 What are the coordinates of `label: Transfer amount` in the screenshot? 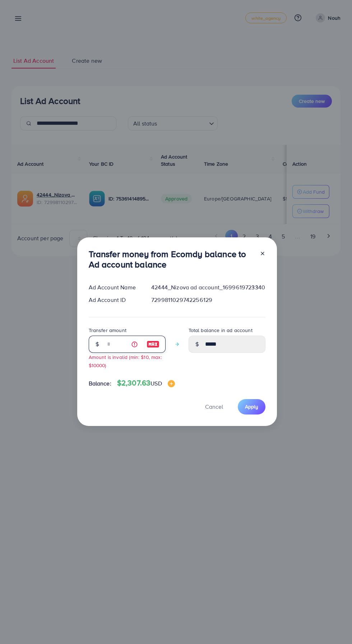 It's located at (107, 330).